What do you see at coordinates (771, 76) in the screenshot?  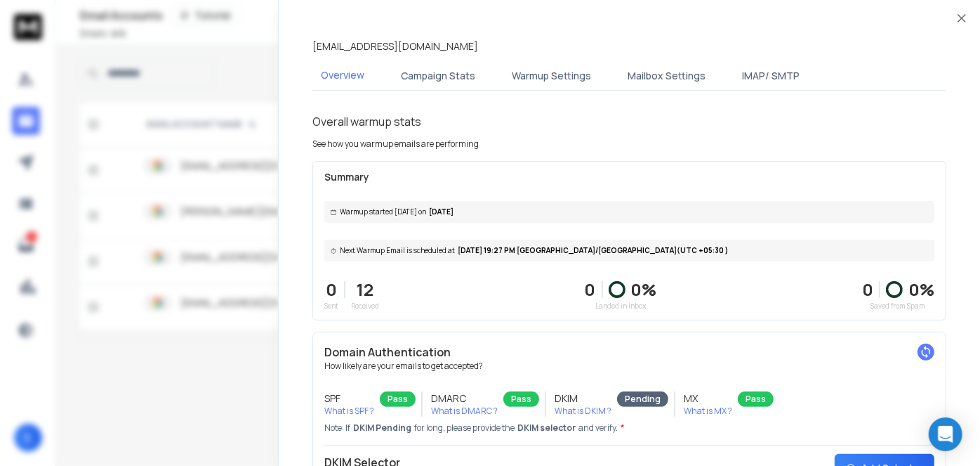 I see `button: IMAP/ SMTP` at bounding box center [771, 76].